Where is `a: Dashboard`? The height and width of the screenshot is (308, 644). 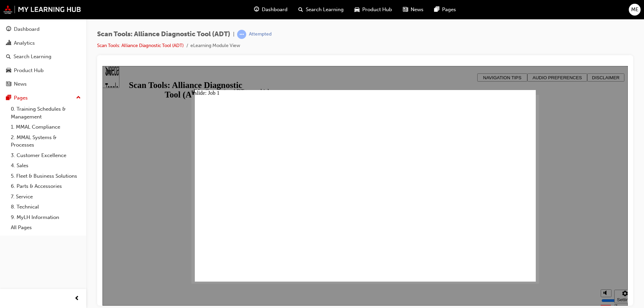 a: Dashboard is located at coordinates (43, 29).